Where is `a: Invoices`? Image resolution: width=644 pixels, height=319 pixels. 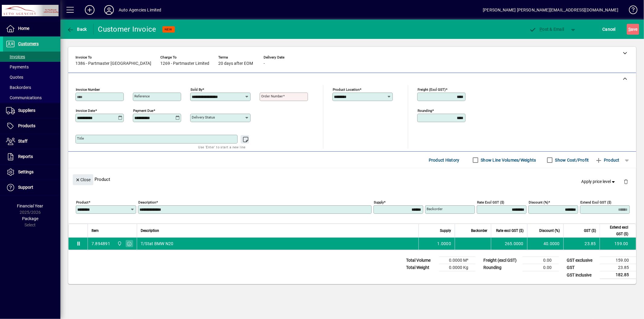
a: Invoices is located at coordinates (32, 57).